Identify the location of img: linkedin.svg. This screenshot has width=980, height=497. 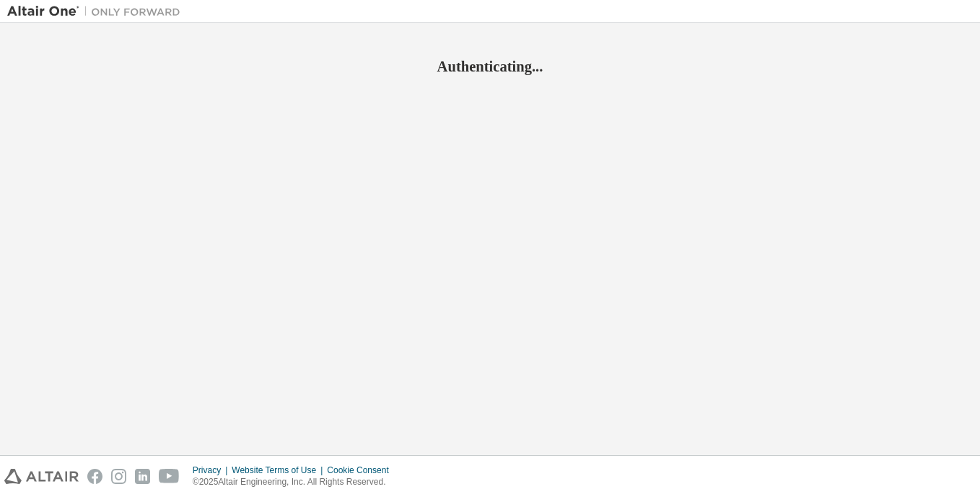
(142, 476).